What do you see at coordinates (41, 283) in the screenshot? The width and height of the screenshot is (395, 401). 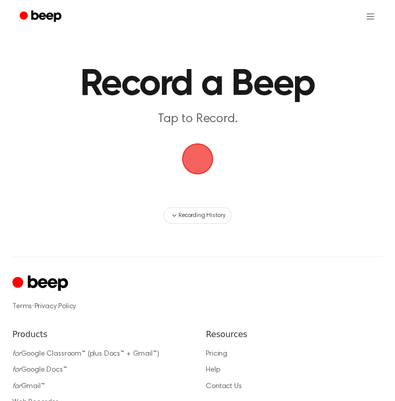 I see `a: Cruip` at bounding box center [41, 283].